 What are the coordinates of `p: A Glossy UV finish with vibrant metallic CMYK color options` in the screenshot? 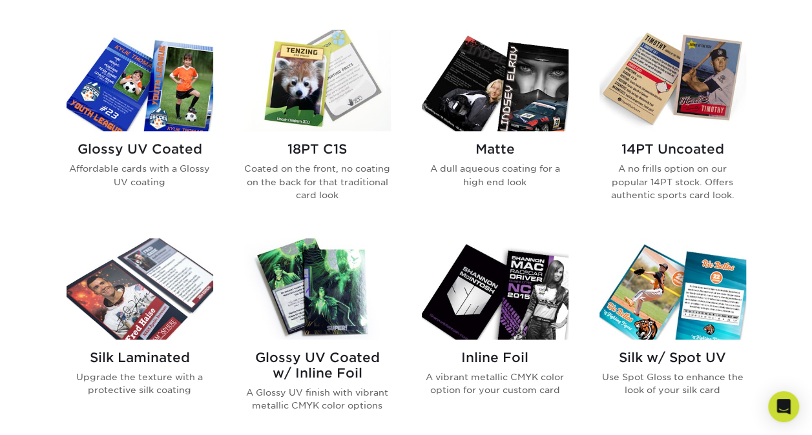 It's located at (317, 399).